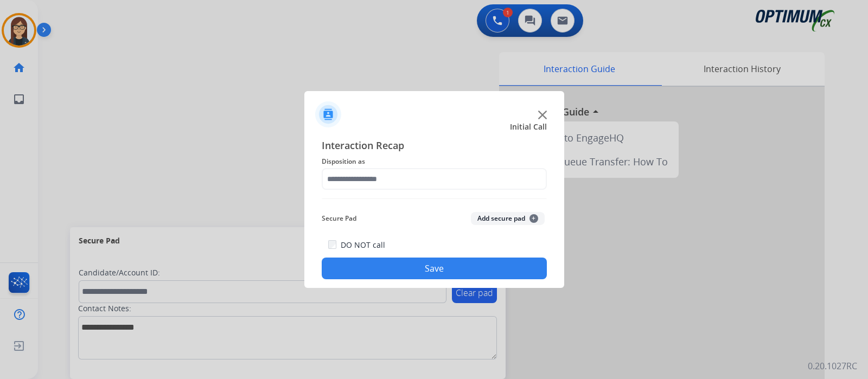  I want to click on span: Secure Pad, so click(339, 219).